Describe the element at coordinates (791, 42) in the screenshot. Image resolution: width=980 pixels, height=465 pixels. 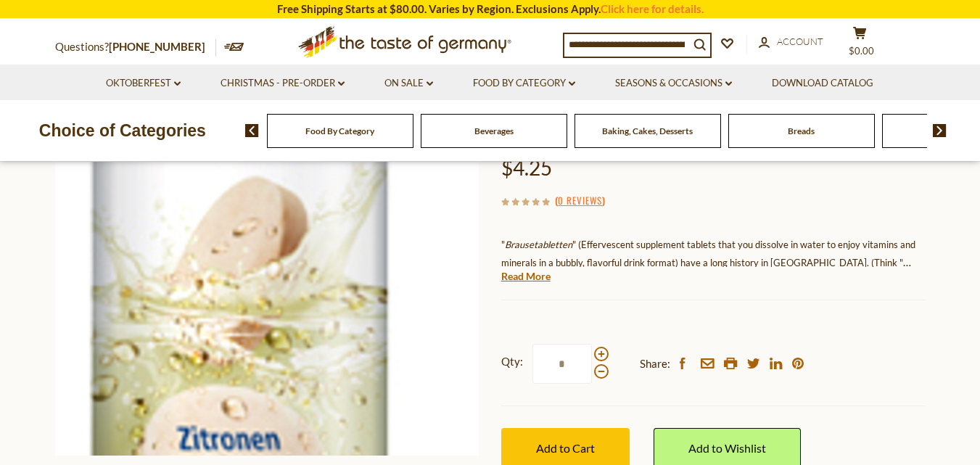
I see `a: Account` at that location.